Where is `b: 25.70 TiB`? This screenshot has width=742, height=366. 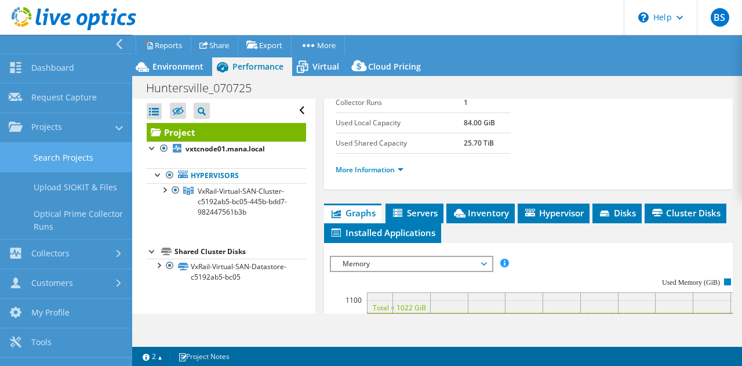
b: 25.70 TiB is located at coordinates (479, 143).